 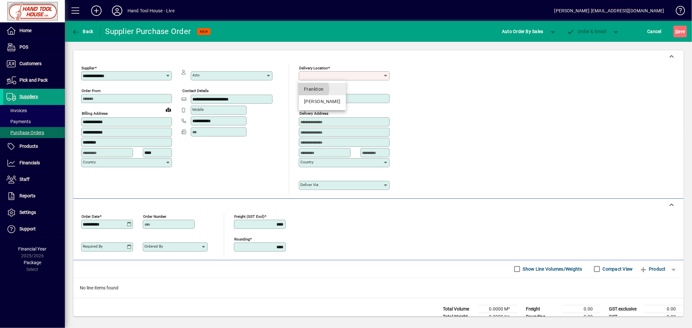 I want to click on td: Total Volume, so click(x=459, y=309).